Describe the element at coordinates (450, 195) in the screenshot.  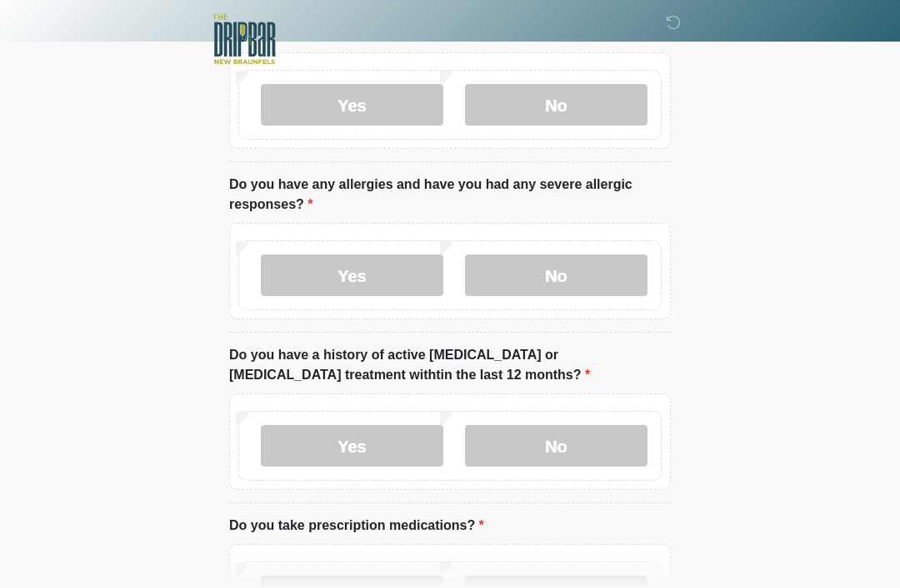
I see `label: Do you have any allergies and have you had any severe allergic responses?` at that location.